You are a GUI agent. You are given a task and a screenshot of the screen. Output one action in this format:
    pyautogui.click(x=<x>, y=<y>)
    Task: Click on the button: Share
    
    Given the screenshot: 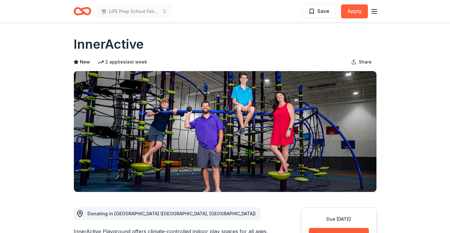 What is the action you would take?
    pyautogui.click(x=361, y=62)
    